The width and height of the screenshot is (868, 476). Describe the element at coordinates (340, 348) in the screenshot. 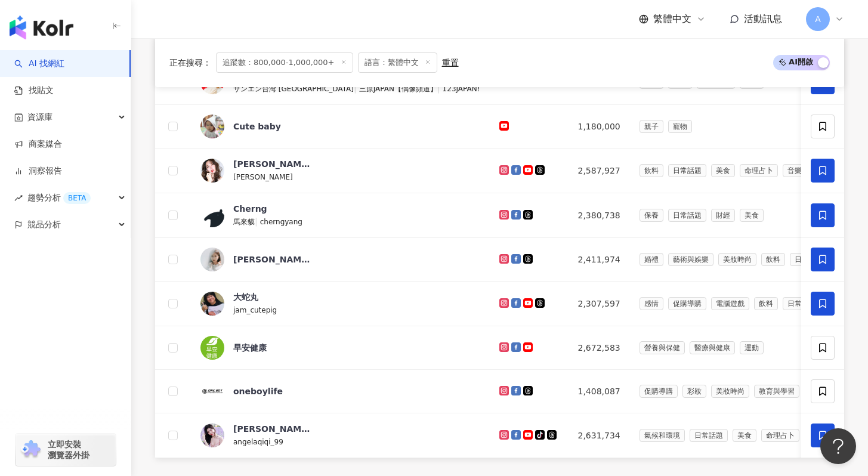

I see `a: KOL Avatar早安健康` at that location.